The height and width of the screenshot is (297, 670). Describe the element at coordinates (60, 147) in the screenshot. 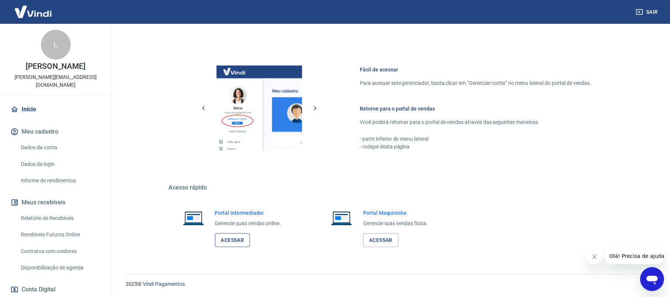

I see `a: Dados da conta` at that location.